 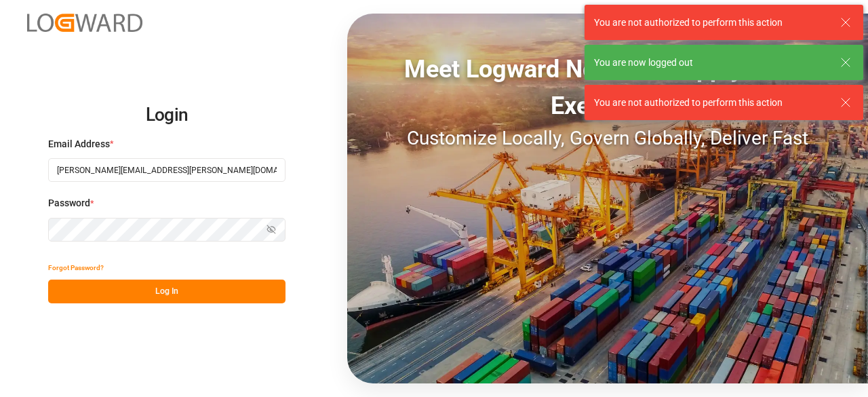 I want to click on input: Enter your email, so click(x=166, y=169).